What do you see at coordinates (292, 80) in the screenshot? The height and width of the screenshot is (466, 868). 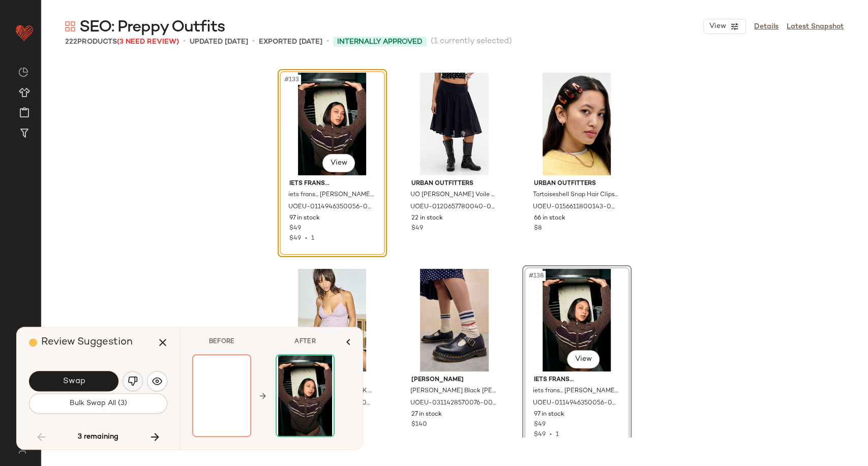 I see `span: #133` at bounding box center [292, 80].